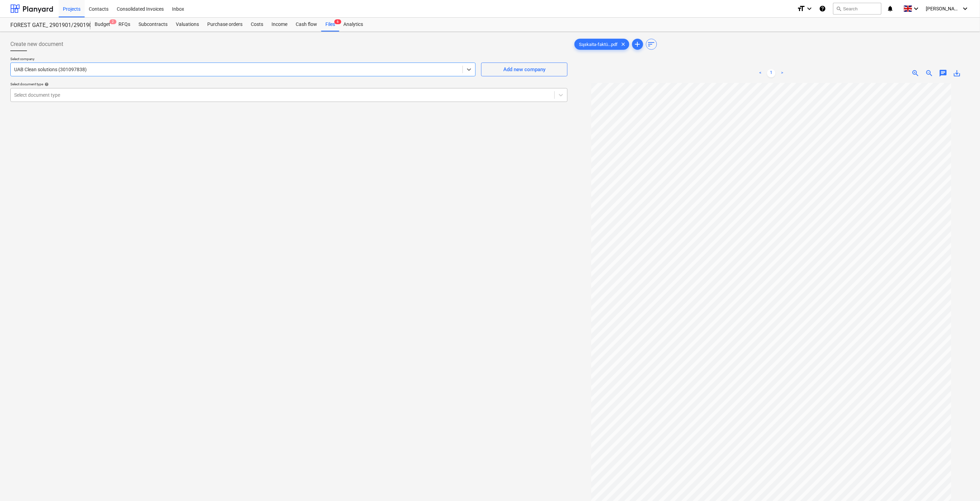  Describe the element at coordinates (36, 44) in the screenshot. I see `span: Create new document` at that location.